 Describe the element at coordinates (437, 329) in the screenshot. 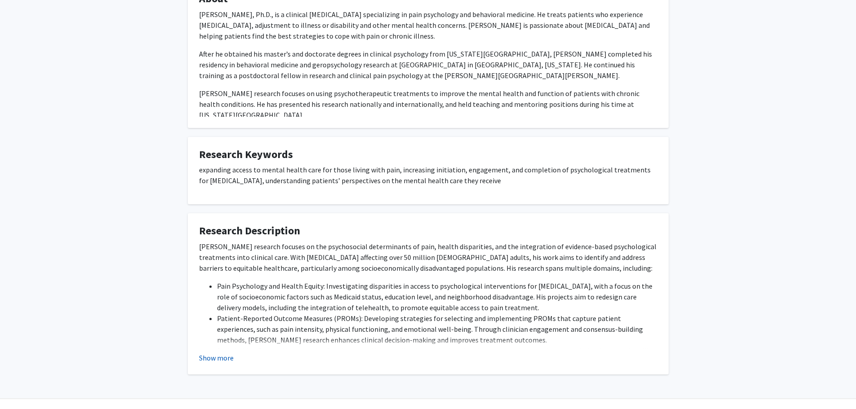

I see `li: Patient-Reported Outcome Measures (PROMs): Developing strategies for selecting and implementing P...` at that location.